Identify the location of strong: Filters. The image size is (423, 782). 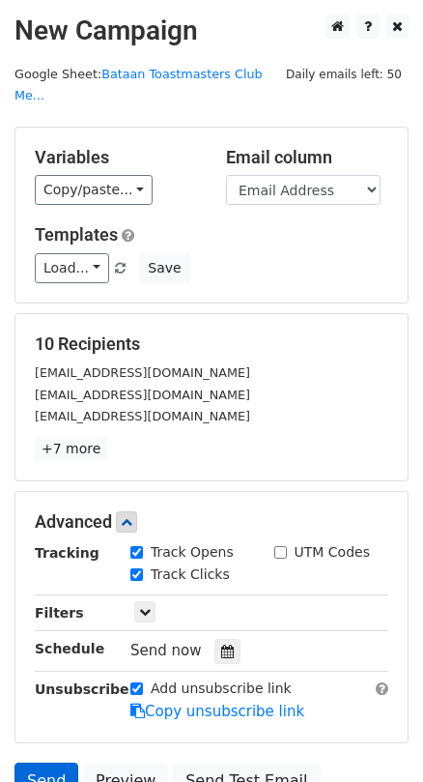
(59, 613).